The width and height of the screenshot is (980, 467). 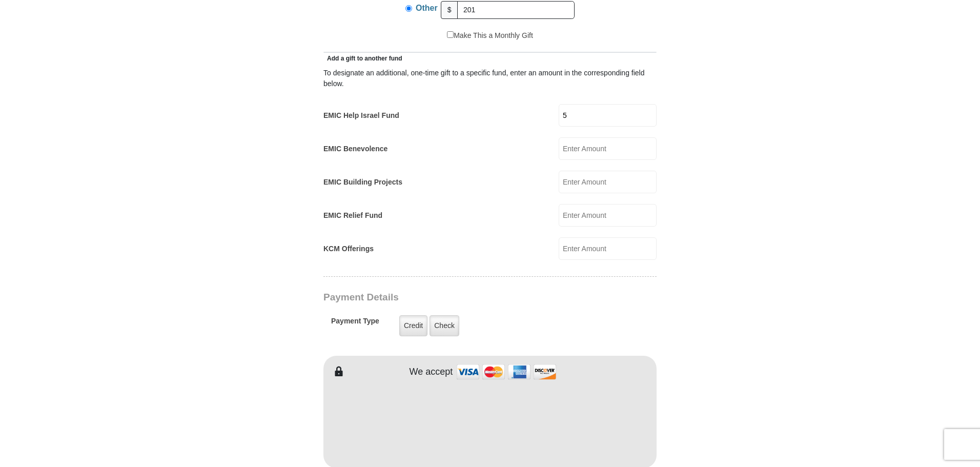 I want to click on label: EMIC Building Projects, so click(x=363, y=182).